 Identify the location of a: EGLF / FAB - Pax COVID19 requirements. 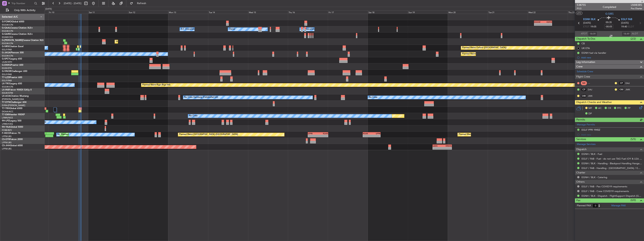
(604, 186).